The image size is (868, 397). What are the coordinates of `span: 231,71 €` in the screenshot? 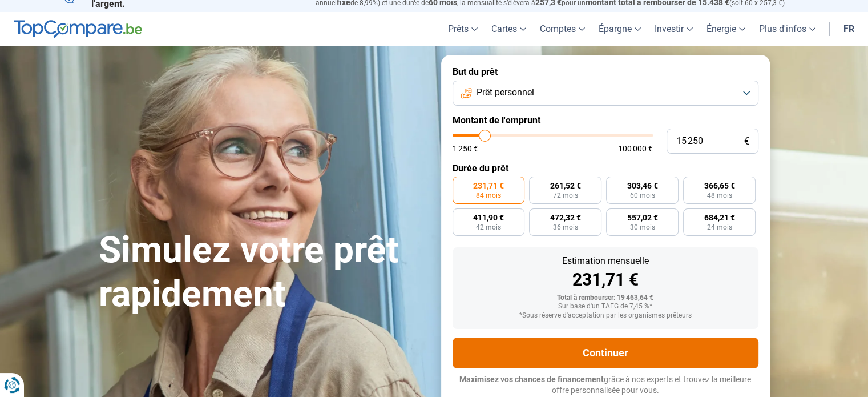 It's located at (489, 186).